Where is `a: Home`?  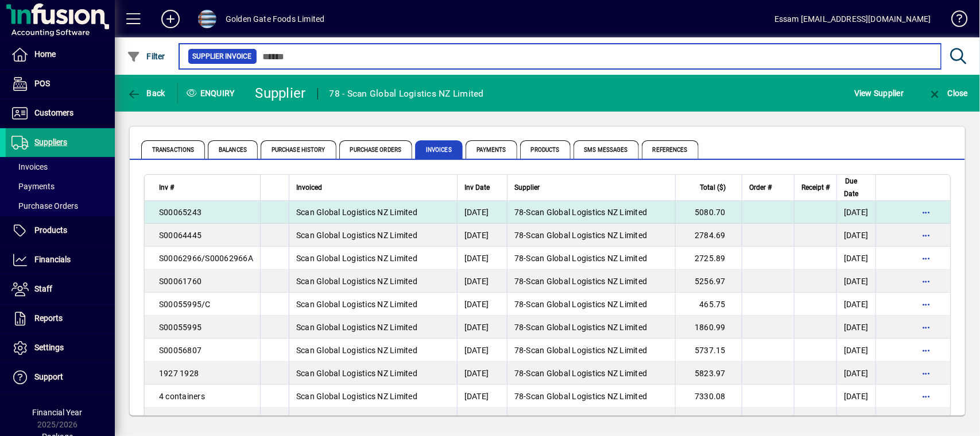 a: Home is located at coordinates (60, 55).